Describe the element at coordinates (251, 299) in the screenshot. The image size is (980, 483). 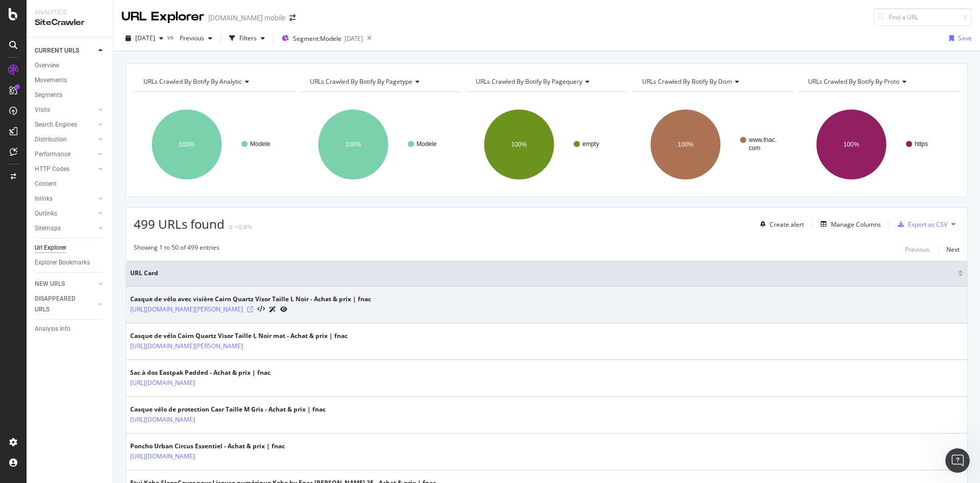
I see `div: Casque de vélo avec visière Cairn Quartz Visor Taille L Noir - Achat & prix | fnac` at that location.